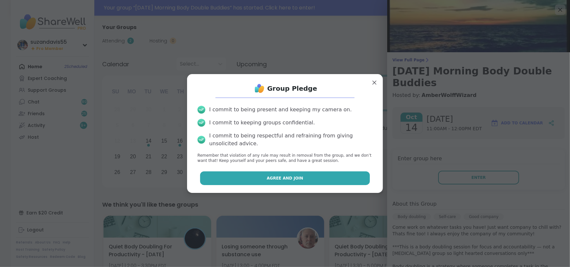 The height and width of the screenshot is (267, 570). What do you see at coordinates (285, 178) in the screenshot?
I see `span: Agree and Join` at bounding box center [285, 178].